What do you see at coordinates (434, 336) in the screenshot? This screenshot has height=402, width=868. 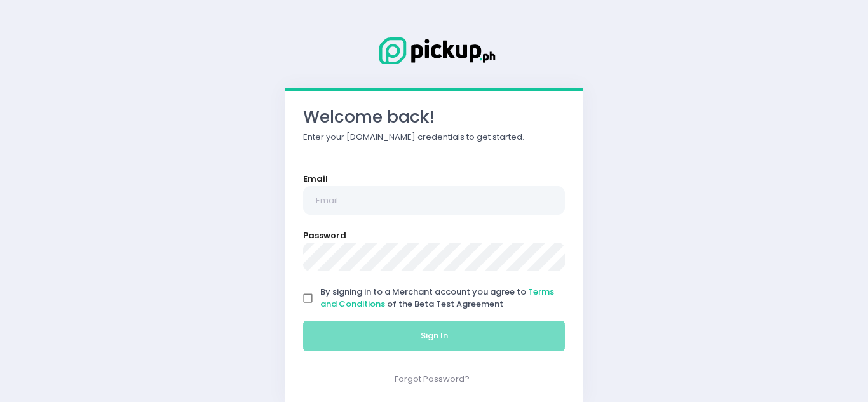 I see `span: Sign In` at bounding box center [434, 336].